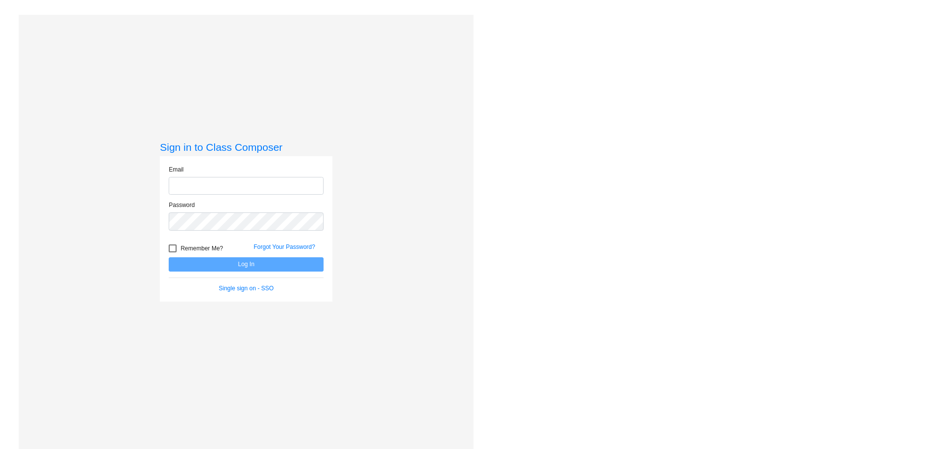 The image size is (947, 449). What do you see at coordinates (246, 288) in the screenshot?
I see `a: Single sign on - SSO` at bounding box center [246, 288].